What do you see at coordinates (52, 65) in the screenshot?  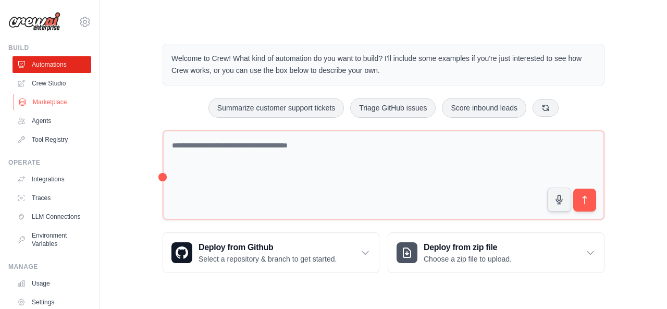 I see `a: Automations` at bounding box center [52, 65].